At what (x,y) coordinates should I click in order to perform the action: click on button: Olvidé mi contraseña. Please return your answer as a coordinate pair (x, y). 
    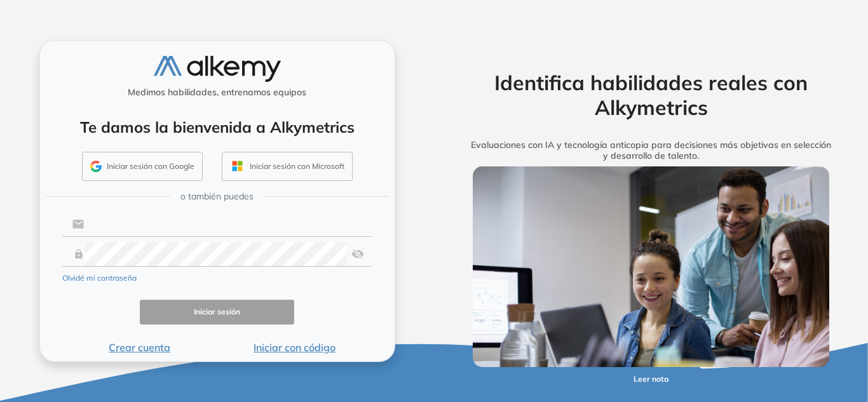
    Looking at the image, I should click on (99, 278).